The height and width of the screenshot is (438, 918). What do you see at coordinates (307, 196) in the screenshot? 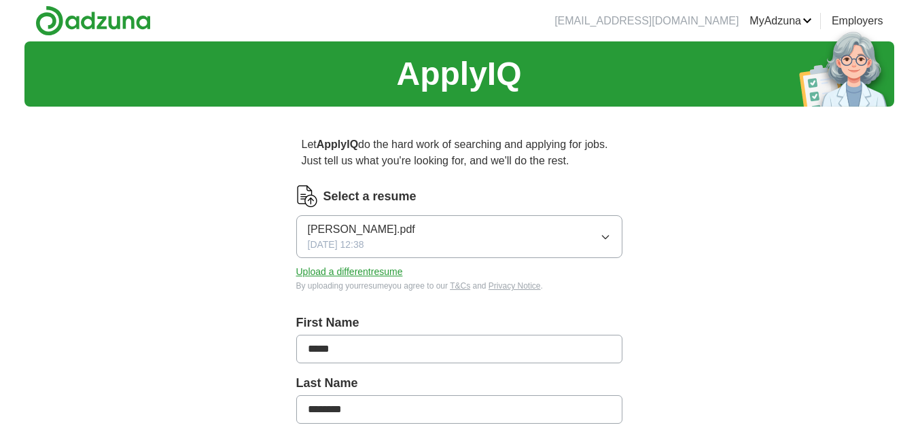
I see `img: CV Icon` at bounding box center [307, 196].